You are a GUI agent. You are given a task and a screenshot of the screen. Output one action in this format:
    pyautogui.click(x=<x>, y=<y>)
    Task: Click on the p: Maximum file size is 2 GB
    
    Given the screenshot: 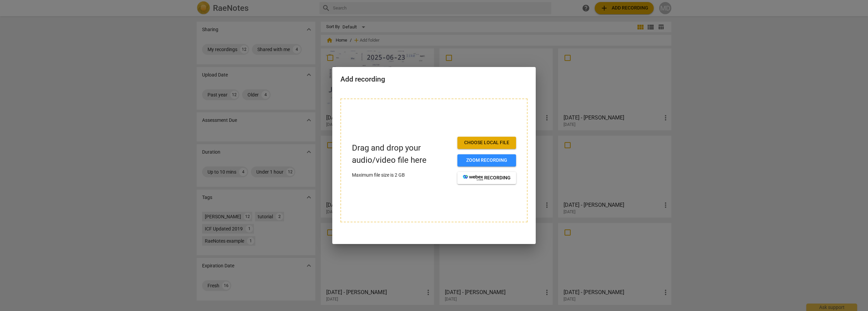 What is the action you would take?
    pyautogui.click(x=402, y=175)
    